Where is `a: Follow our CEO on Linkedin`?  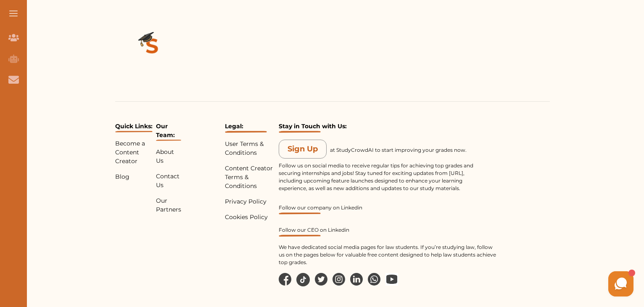
a: Follow our CEO on Linkedin is located at coordinates (387, 232).